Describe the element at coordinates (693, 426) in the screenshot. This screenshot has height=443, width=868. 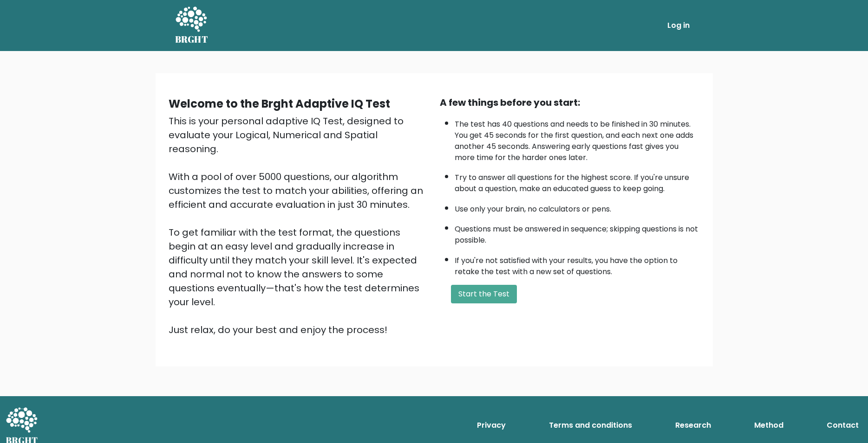
I see `a: Research` at that location.